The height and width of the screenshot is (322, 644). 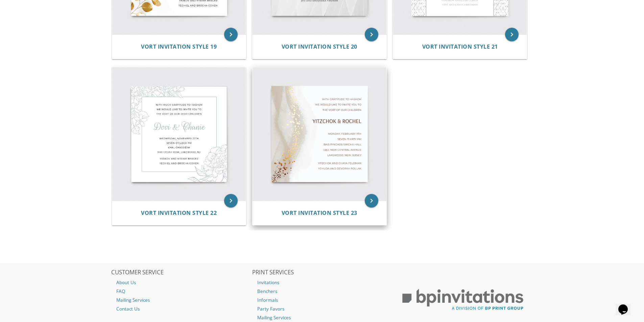 What do you see at coordinates (181, 292) in the screenshot?
I see `a: FAQ` at bounding box center [181, 292].